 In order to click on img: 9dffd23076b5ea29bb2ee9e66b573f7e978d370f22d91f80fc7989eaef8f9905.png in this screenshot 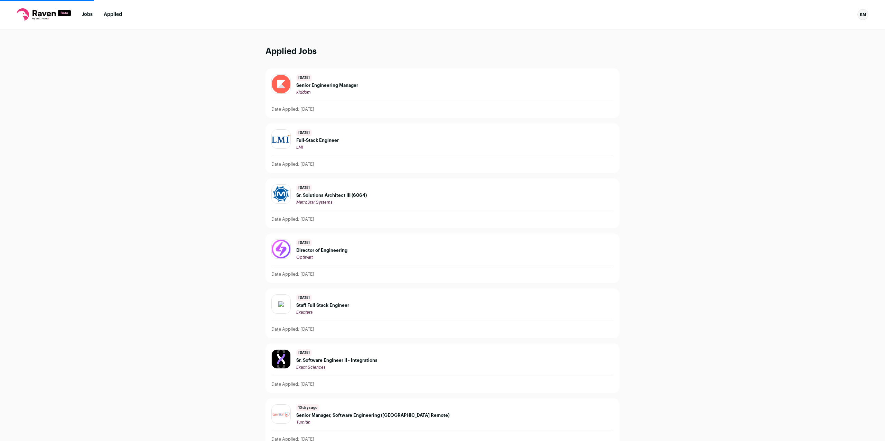, I will do `click(281, 84)`.